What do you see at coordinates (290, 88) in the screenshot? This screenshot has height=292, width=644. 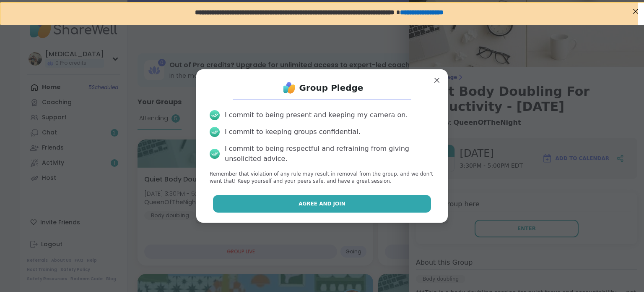 I see `img: ShareWell Logo` at bounding box center [290, 88].